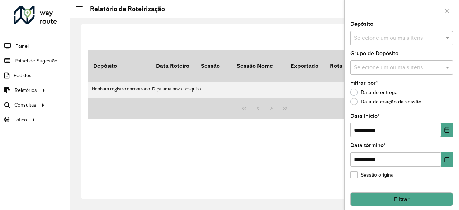 The height and width of the screenshot is (210, 459). What do you see at coordinates (375, 53) in the screenshot?
I see `label: Grupo de Depósito` at bounding box center [375, 53].